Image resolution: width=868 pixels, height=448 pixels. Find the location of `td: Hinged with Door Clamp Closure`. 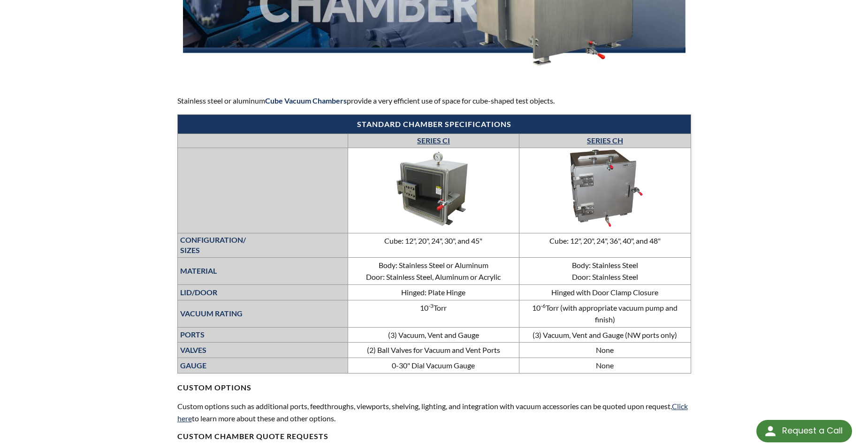

td: Hinged with Door Clamp Closure is located at coordinates (604, 292).